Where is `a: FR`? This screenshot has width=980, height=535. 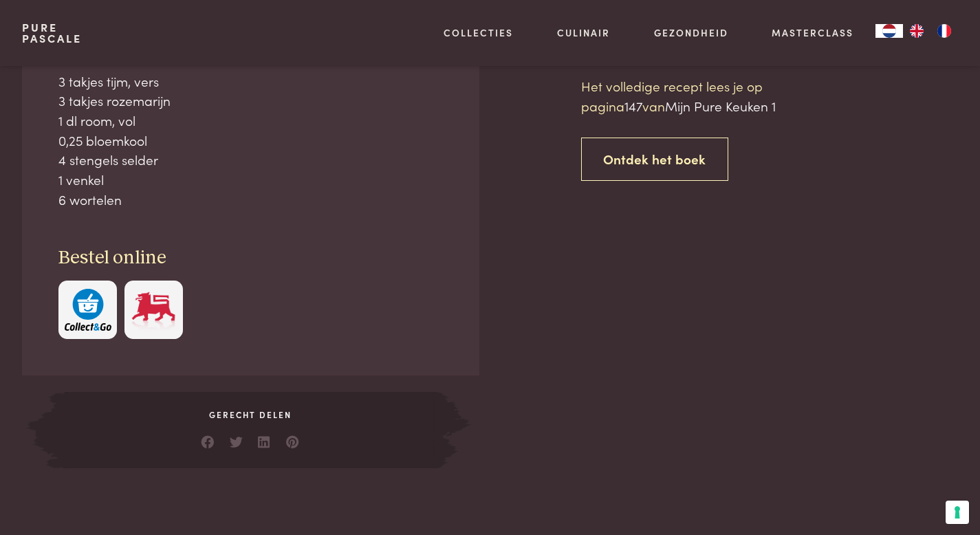
a: FR is located at coordinates (945, 31).